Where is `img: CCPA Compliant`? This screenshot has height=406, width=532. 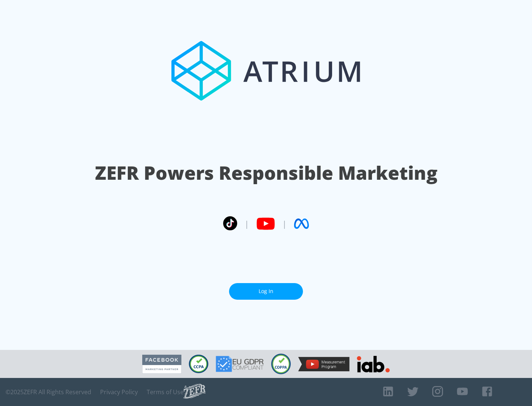
img: CCPA Compliant is located at coordinates (198, 364).